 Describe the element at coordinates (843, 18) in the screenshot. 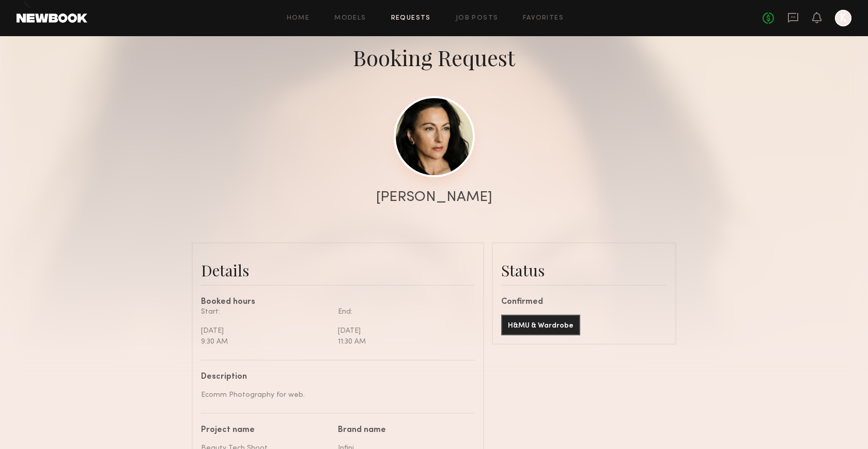

I see `a: K` at that location.